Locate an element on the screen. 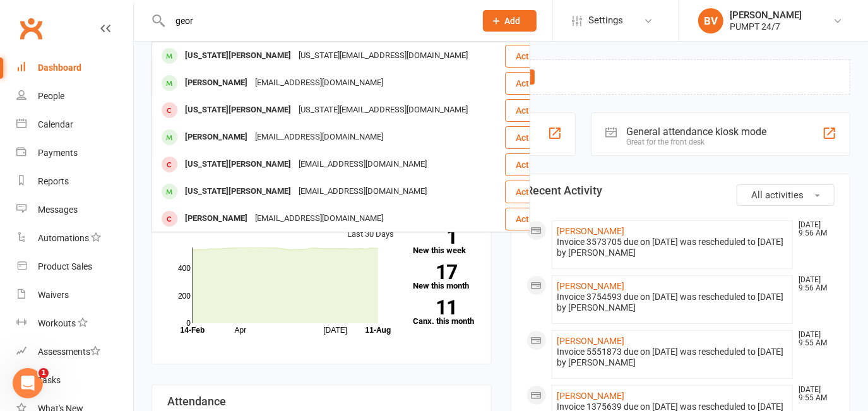  div: Assessments is located at coordinates (69, 352).